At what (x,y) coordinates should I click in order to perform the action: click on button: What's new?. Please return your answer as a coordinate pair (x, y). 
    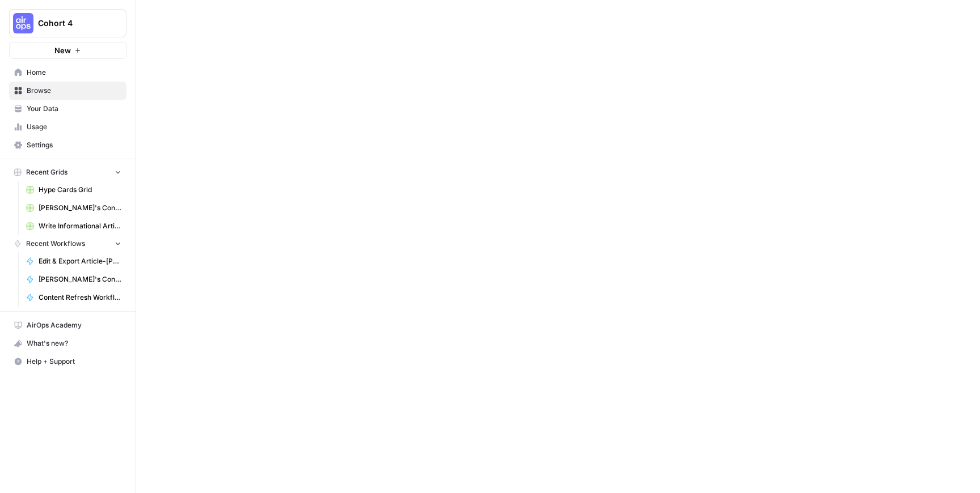
    Looking at the image, I should click on (68, 344).